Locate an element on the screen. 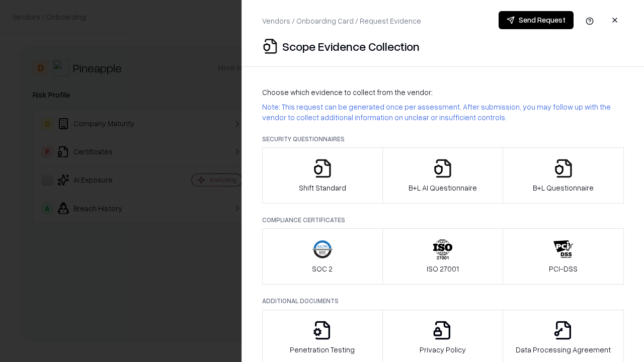 Image resolution: width=644 pixels, height=362 pixels. button: B+L AI Questionnaire is located at coordinates (443, 175).